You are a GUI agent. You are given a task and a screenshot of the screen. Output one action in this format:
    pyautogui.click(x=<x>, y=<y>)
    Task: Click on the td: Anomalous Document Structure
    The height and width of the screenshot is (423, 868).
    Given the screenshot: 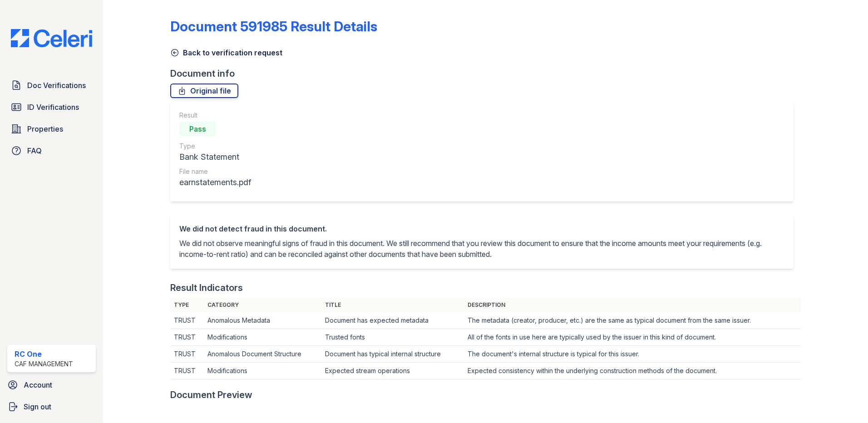 What is the action you would take?
    pyautogui.click(x=262, y=354)
    